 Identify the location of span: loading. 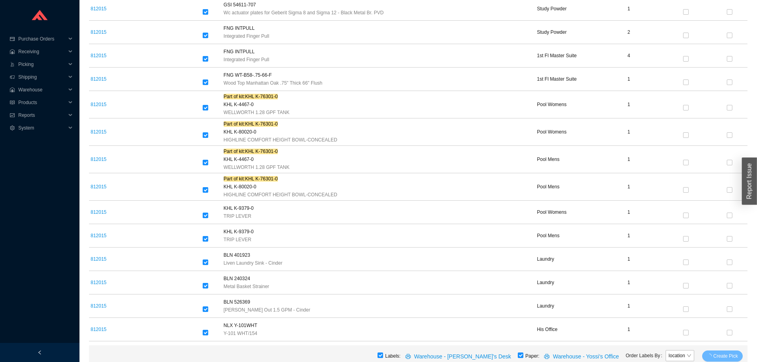
(710, 356).